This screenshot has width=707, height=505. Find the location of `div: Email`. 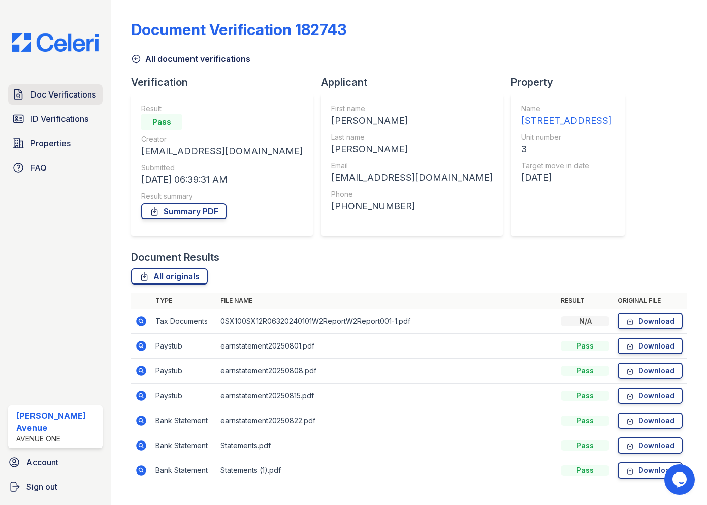

div: Email is located at coordinates (412, 165).